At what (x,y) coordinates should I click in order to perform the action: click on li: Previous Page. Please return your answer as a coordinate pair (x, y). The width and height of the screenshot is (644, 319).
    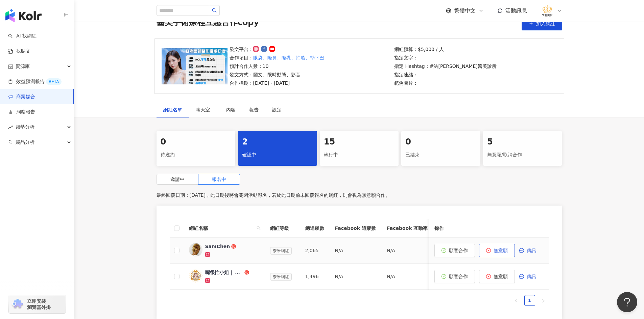
    Looking at the image, I should click on (517, 300).